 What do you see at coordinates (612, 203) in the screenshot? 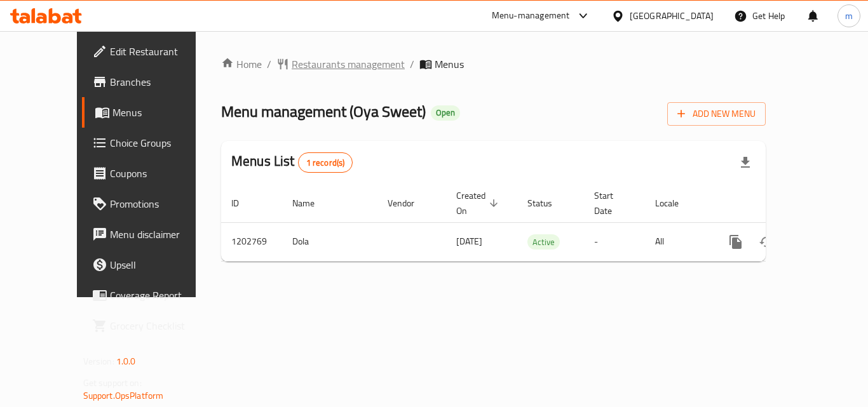
I see `span: Start Date` at bounding box center [612, 203].